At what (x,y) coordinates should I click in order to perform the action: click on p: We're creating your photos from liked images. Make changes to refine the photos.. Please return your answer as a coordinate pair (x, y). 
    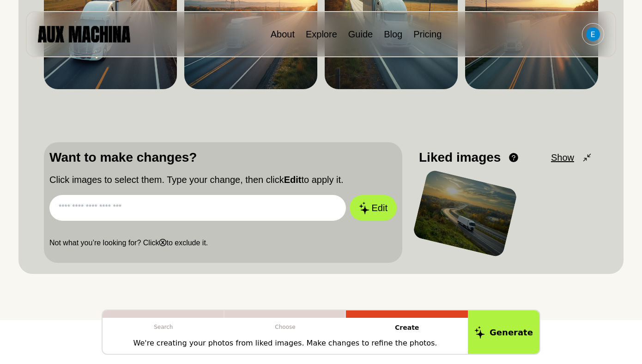
    Looking at the image, I should click on (285, 343).